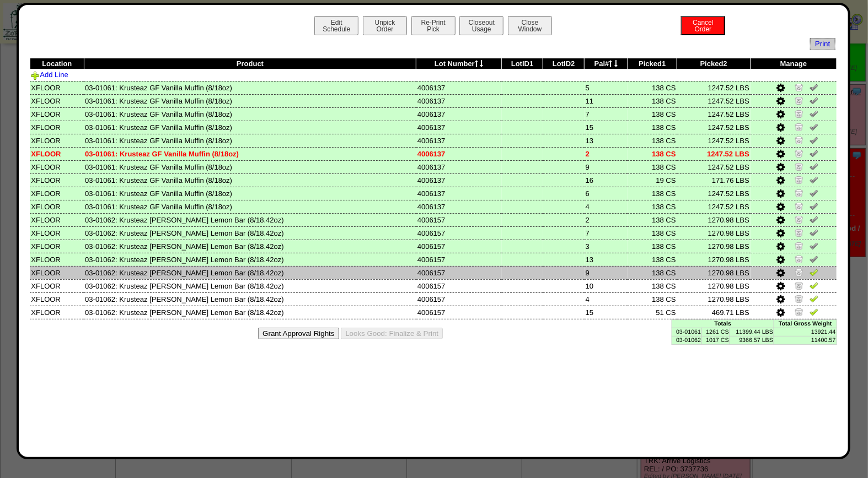  I want to click on td: 10, so click(606, 286).